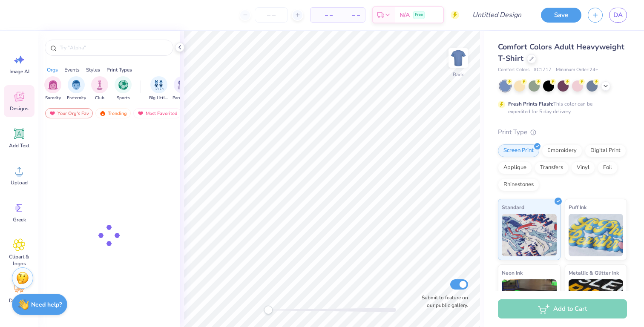  What do you see at coordinates (52, 98) in the screenshot?
I see `span: Sorority` at bounding box center [52, 98].